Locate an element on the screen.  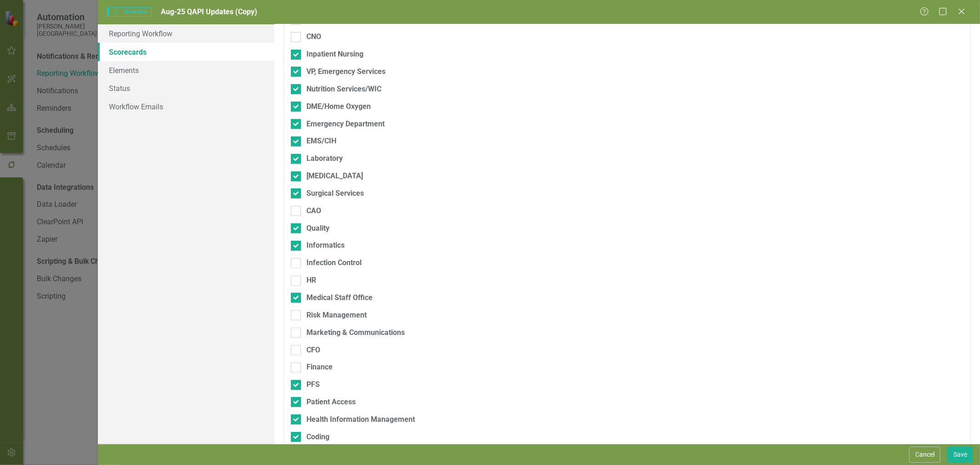
div: Inpatient Nursing is located at coordinates (335, 54).